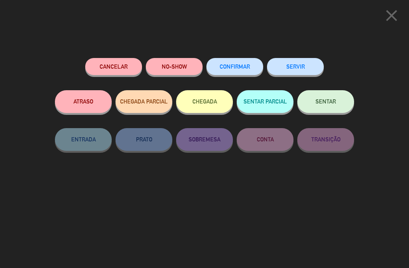  I want to click on button: SENTAR, so click(326, 102).